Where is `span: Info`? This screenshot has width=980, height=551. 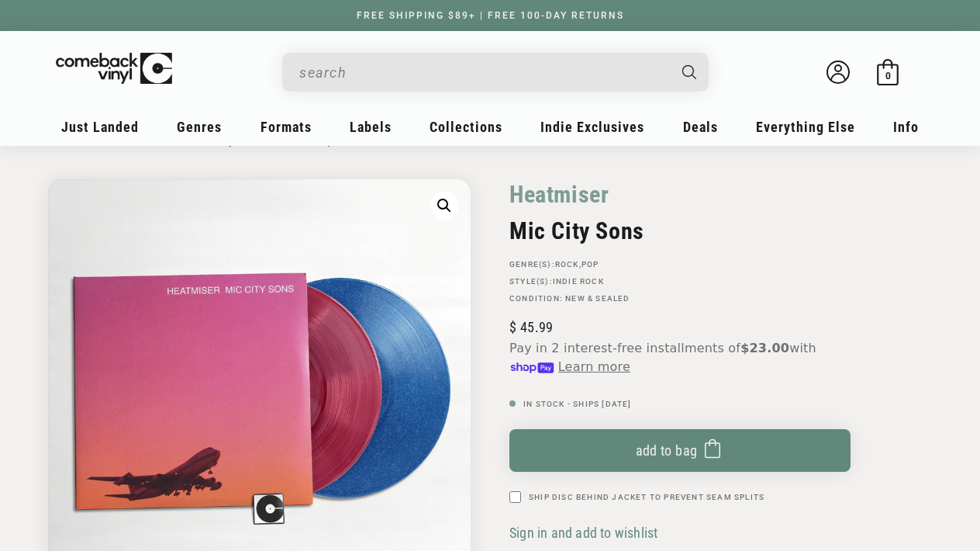
span: Info is located at coordinates (905, 126).